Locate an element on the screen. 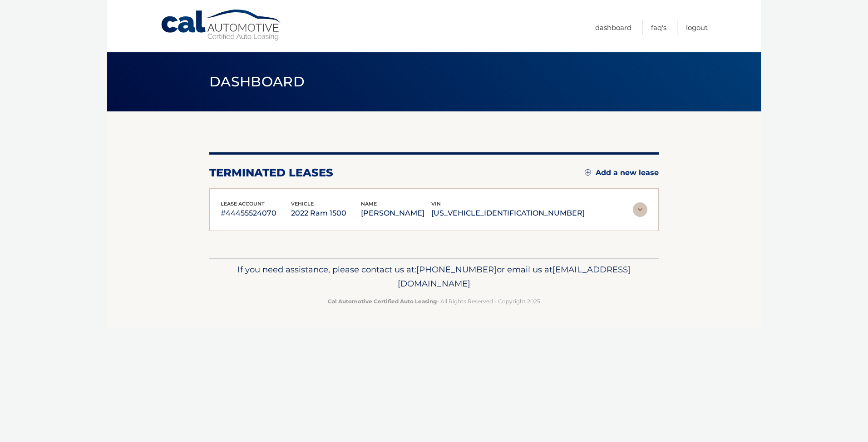 The width and height of the screenshot is (868, 442). p: If you need assistance, please contact us at: or email us at is located at coordinates (434, 276).